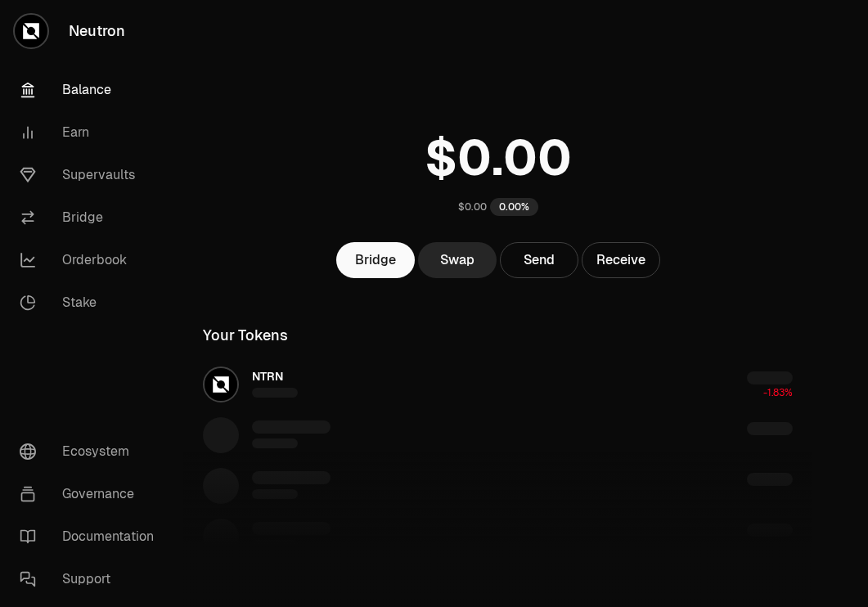 This screenshot has width=868, height=607. Describe the element at coordinates (91, 132) in the screenshot. I see `a: Earn` at that location.